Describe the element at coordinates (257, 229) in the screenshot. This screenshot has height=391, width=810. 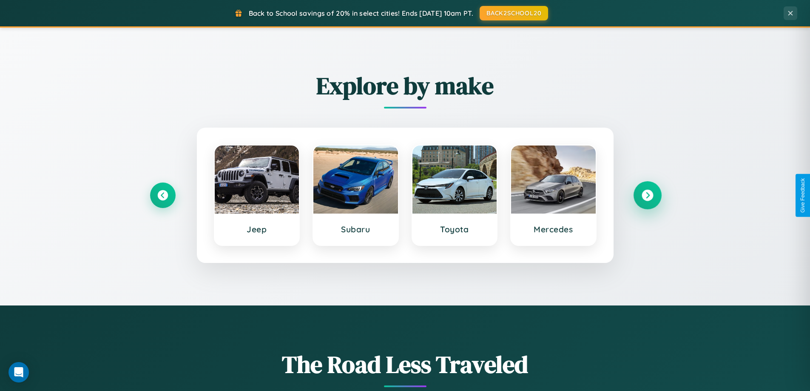
I see `h3: Jeep` at that location.